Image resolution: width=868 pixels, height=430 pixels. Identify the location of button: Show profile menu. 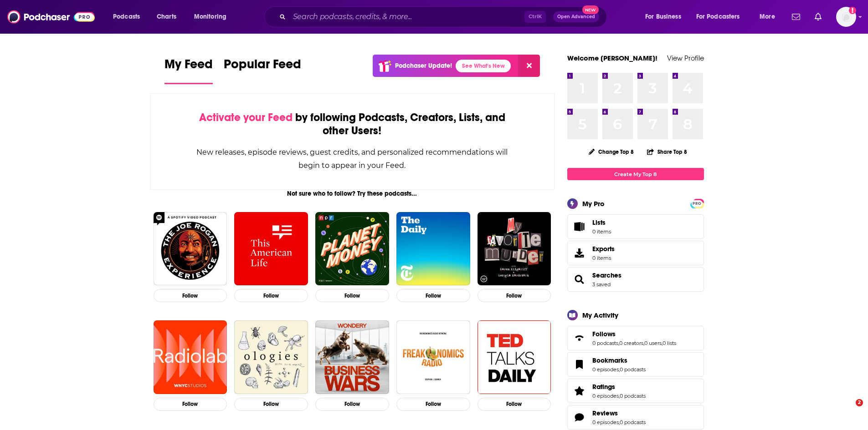
(846, 17).